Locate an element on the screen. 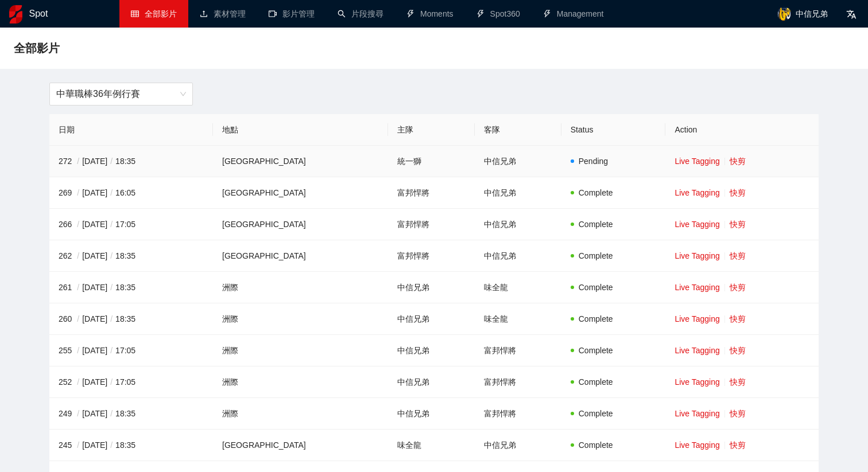  td: 統一獅 is located at coordinates (431, 161).